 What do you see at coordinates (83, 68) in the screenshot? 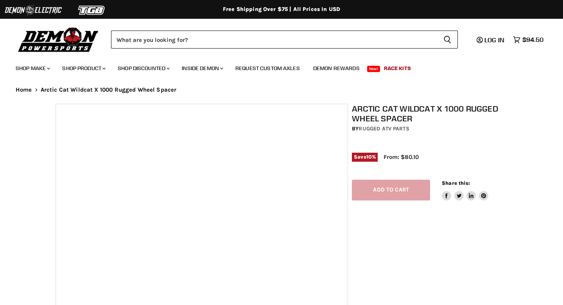
I see `a: Shop Product` at bounding box center [83, 68].